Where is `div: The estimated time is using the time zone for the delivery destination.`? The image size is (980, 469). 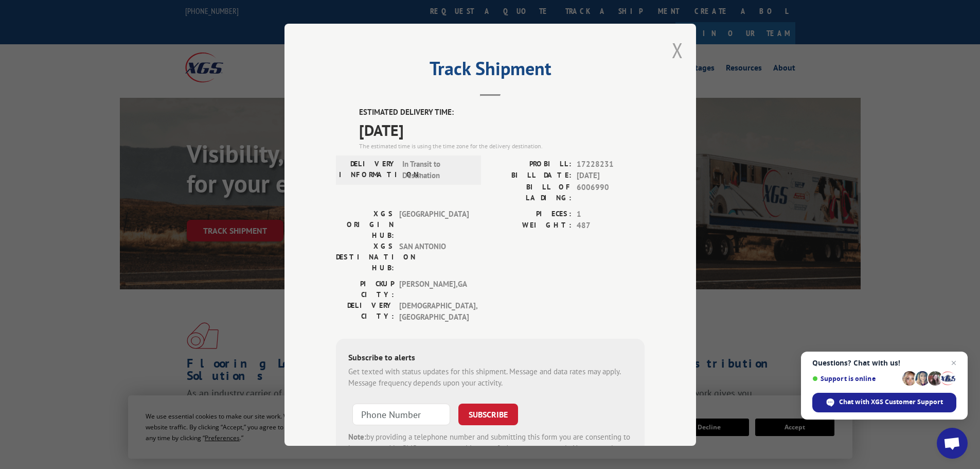
div: The estimated time is using the time zone for the delivery destination. is located at coordinates (502, 146).